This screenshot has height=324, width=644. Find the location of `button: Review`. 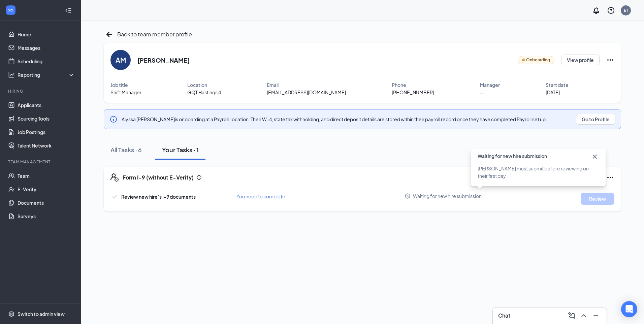

button: Review is located at coordinates (597, 199).